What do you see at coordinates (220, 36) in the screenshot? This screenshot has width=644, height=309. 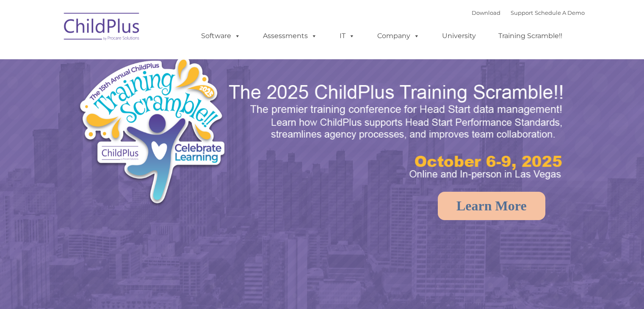 I see `a: Software` at bounding box center [220, 36].